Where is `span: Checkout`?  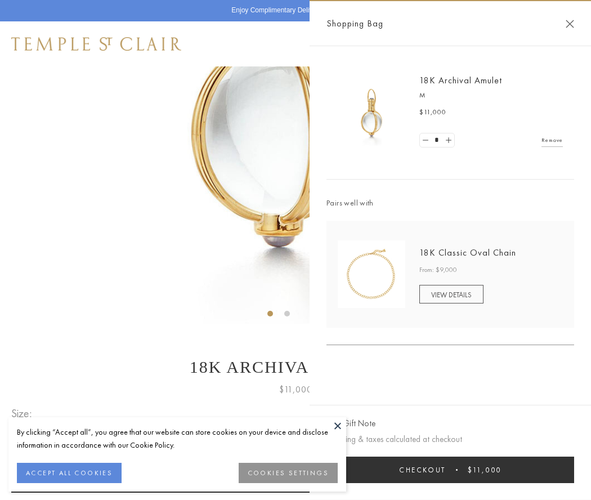 span: Checkout is located at coordinates (422, 469).